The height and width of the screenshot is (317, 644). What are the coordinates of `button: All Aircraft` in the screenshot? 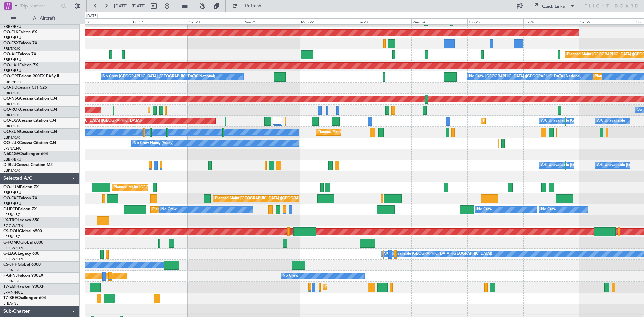 It's located at (40, 18).